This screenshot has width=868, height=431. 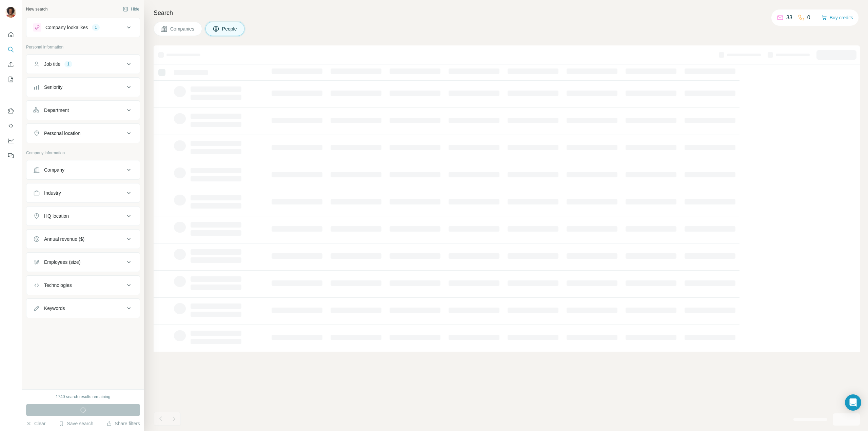 What do you see at coordinates (54, 308) in the screenshot?
I see `div: Keywords` at bounding box center [54, 308].